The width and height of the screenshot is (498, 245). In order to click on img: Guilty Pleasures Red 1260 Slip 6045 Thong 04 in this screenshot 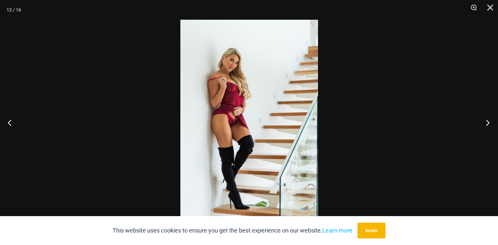, I will do `click(249, 123)`.